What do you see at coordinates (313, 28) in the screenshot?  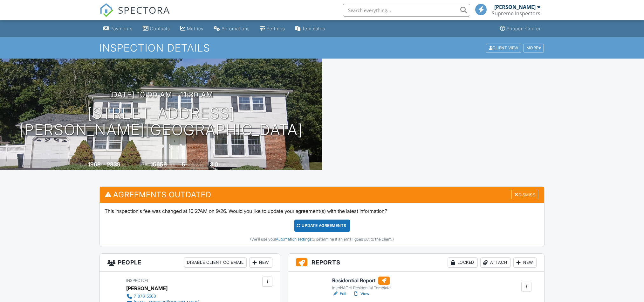 I see `div: Templates` at bounding box center [313, 28].